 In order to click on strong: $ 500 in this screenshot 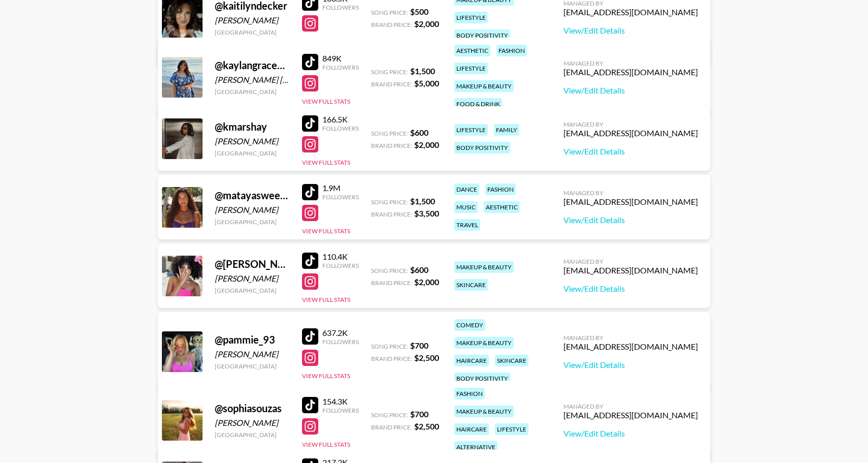, I will do `click(419, 11)`.